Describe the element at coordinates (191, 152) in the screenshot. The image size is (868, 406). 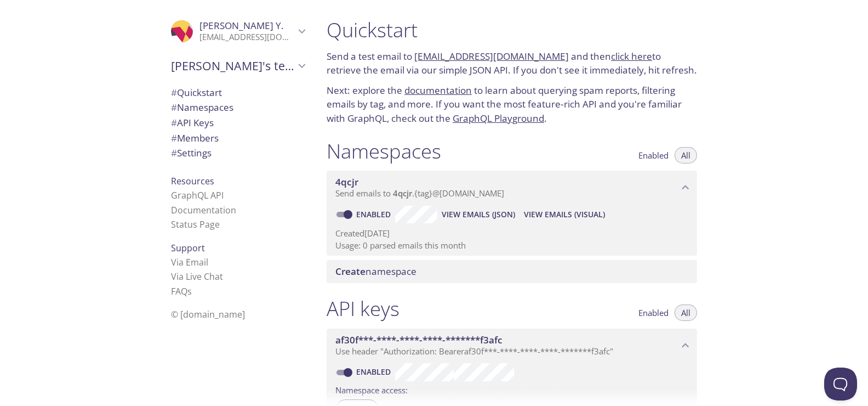
I see `span: Settings` at that location.